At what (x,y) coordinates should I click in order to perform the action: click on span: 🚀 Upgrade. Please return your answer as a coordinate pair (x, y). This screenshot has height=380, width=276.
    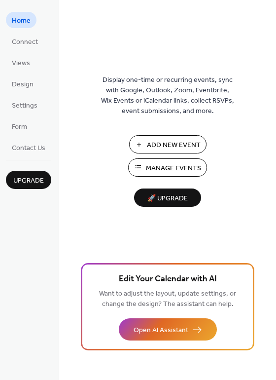
    Looking at the image, I should click on (168, 198).